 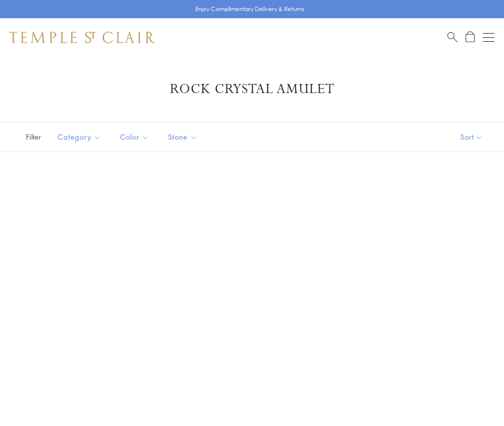 What do you see at coordinates (134, 137) in the screenshot?
I see `button: Color` at bounding box center [134, 137].